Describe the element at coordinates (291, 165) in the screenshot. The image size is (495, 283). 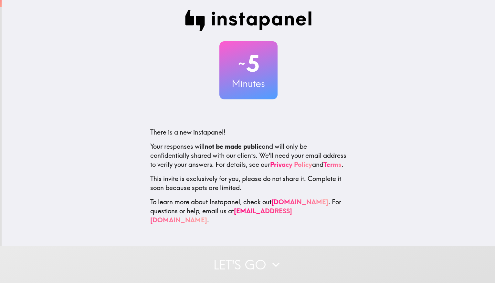
I see `a: Privacy Policy` at that location.